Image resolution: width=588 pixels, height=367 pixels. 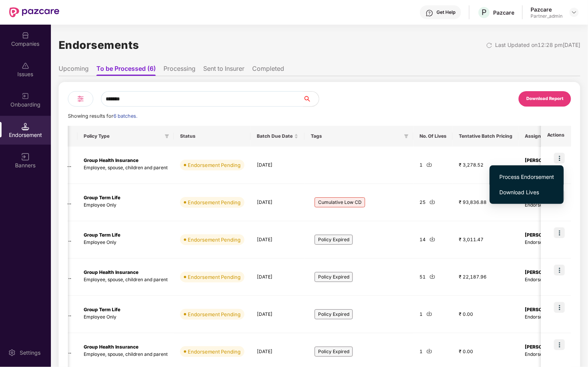 What do you see at coordinates (99, 45) in the screenshot?
I see `h1: Endorsements` at bounding box center [99, 45].